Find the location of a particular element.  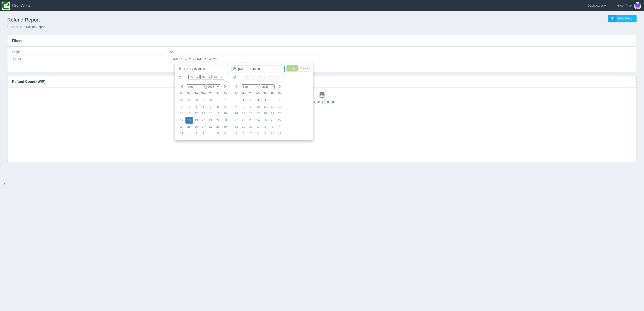

li: Refund Report is located at coordinates (34, 27).